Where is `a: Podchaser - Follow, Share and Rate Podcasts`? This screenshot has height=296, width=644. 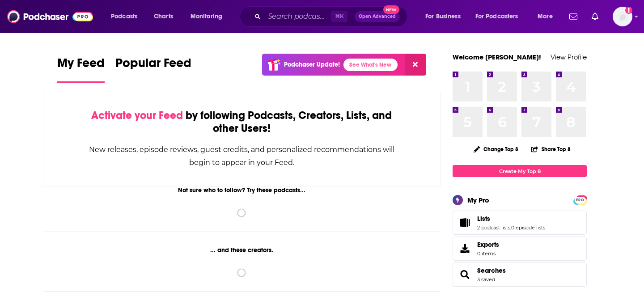
a: Podchaser - Follow, Share and Rate Podcasts is located at coordinates (50, 17).